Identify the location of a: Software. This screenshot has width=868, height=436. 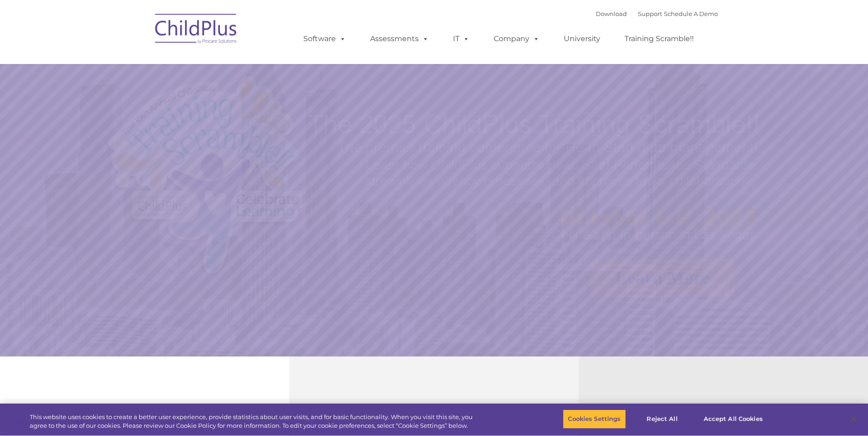
(324, 39).